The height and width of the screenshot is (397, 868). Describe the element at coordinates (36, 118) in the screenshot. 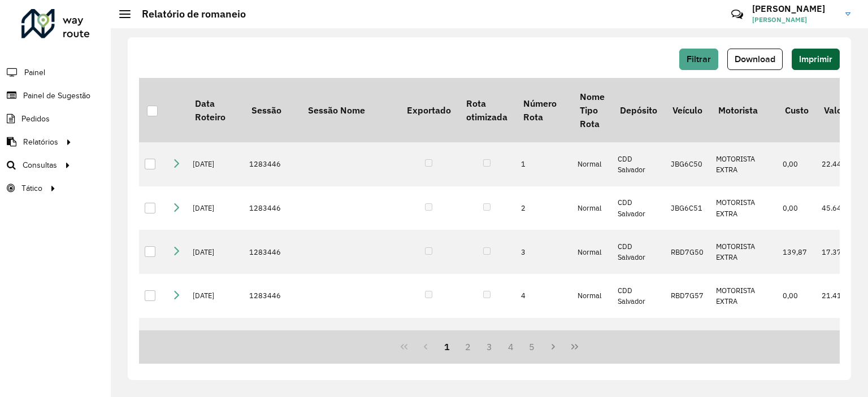

I see `span: Pedidos` at that location.